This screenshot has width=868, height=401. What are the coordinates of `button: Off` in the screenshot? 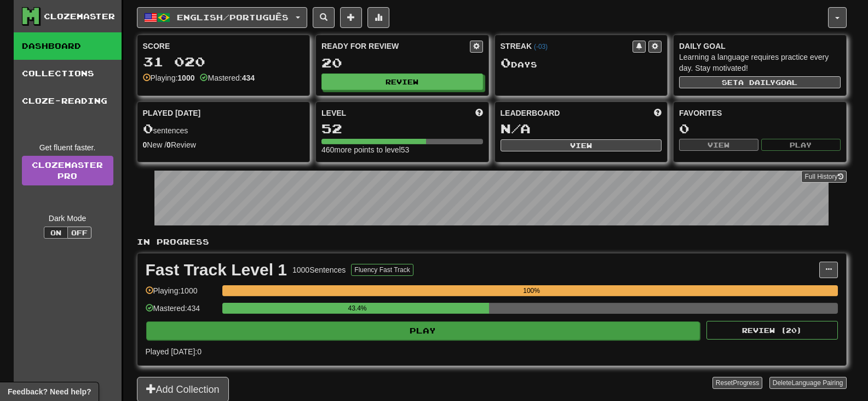 It's located at (79, 232).